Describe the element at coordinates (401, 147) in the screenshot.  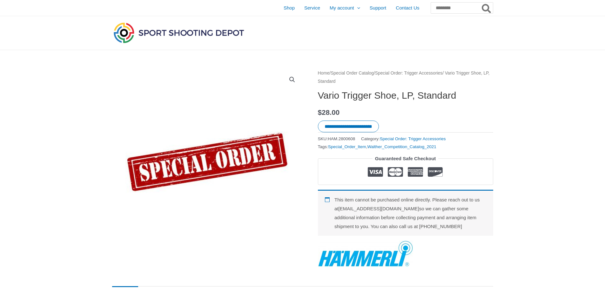
I see `a: Walther_Competition_Catalog_2021` at that location.